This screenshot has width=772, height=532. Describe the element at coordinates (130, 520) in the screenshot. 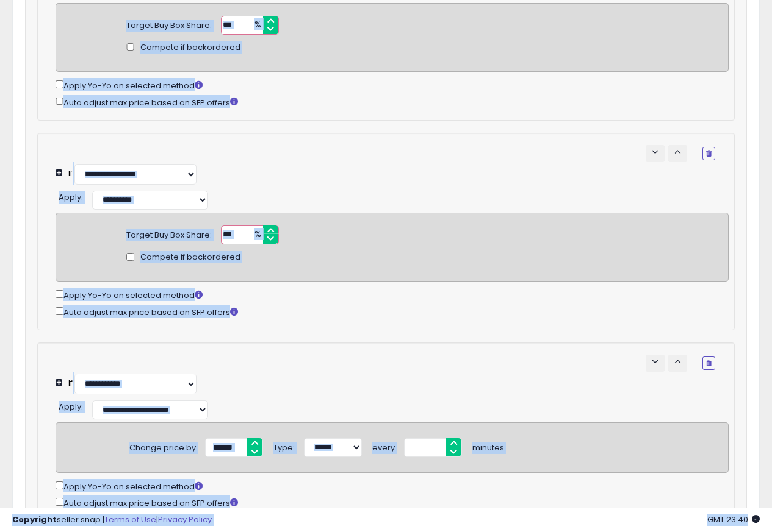

I see `a: Terms of Use` at that location.